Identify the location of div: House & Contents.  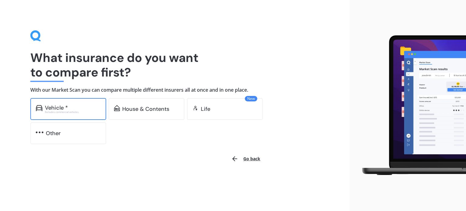
(146, 109).